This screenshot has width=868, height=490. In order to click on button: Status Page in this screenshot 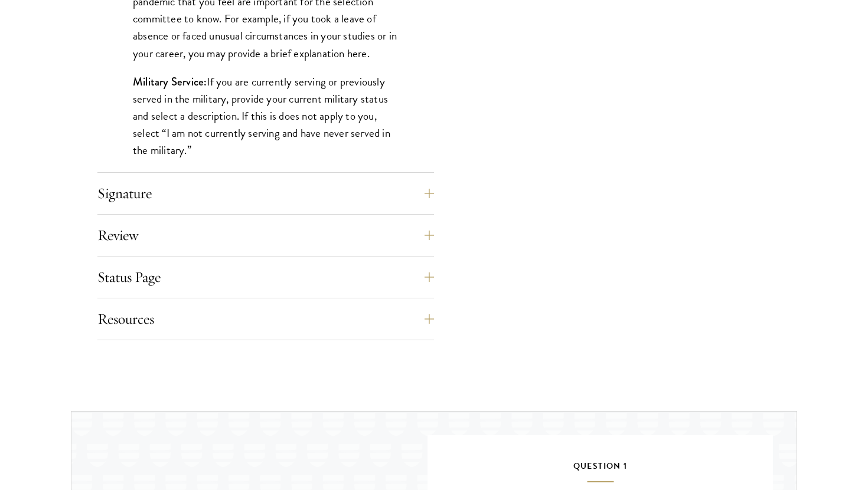, I will do `click(265, 277)`.